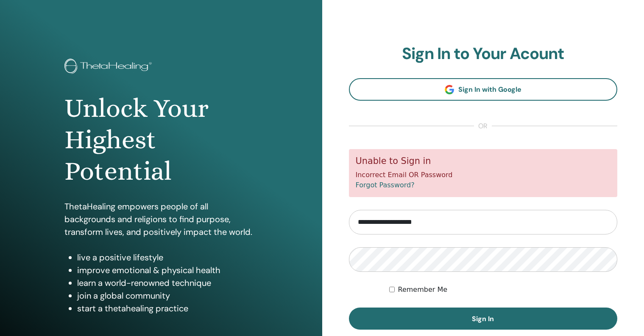  What do you see at coordinates (483, 318) in the screenshot?
I see `span: Sign In` at bounding box center [483, 318].